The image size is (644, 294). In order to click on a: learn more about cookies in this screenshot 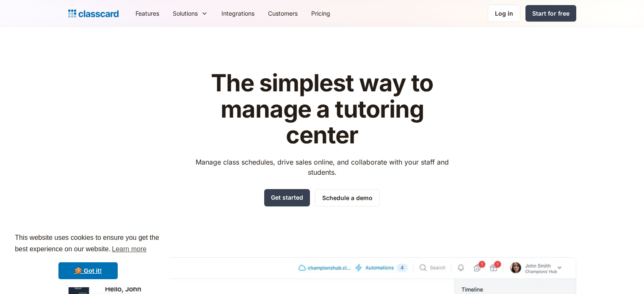, I will do `click(129, 249)`.